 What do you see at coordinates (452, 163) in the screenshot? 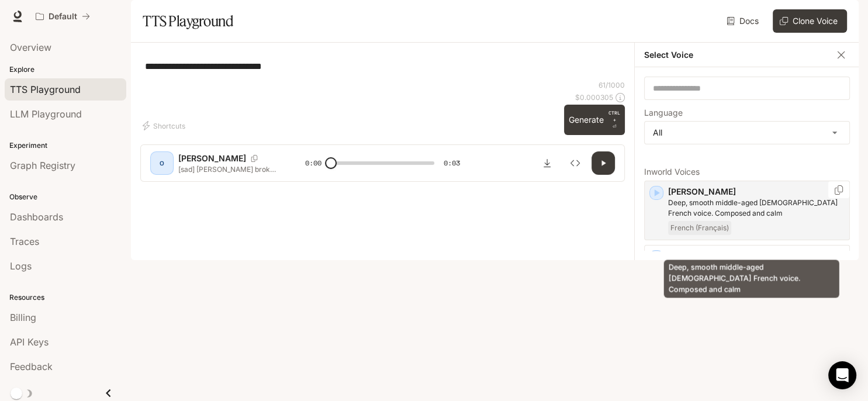
I see `span: 0:03` at bounding box center [452, 163].